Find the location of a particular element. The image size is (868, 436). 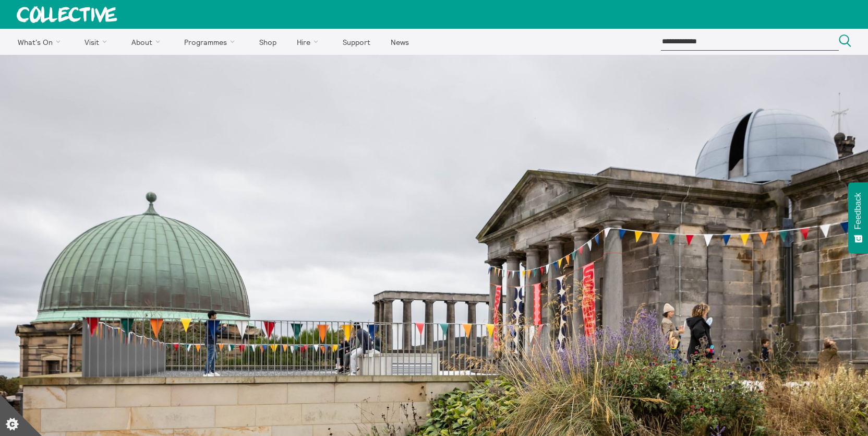

a: Visit is located at coordinates (98, 41).